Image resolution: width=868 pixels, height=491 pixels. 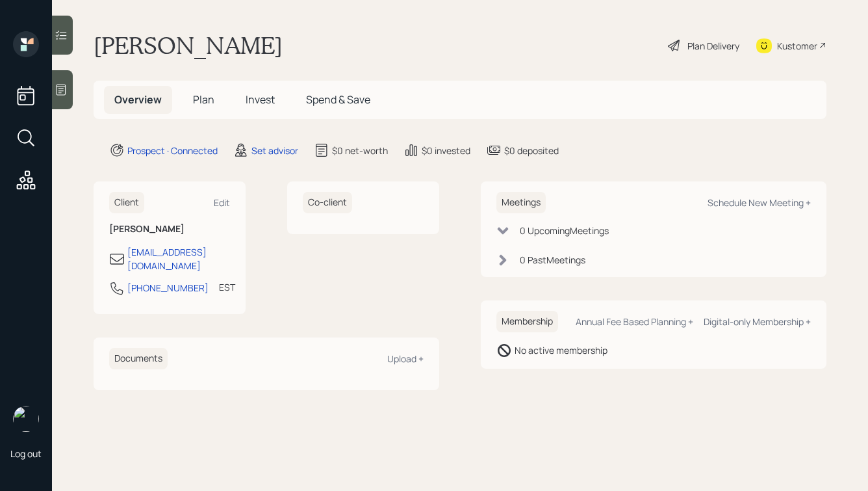 I want to click on h6: Co-client, so click(x=327, y=202).